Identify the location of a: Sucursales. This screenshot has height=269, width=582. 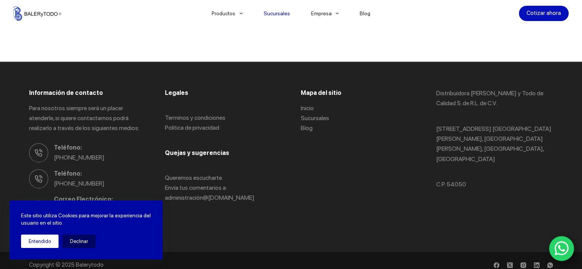
(314, 118).